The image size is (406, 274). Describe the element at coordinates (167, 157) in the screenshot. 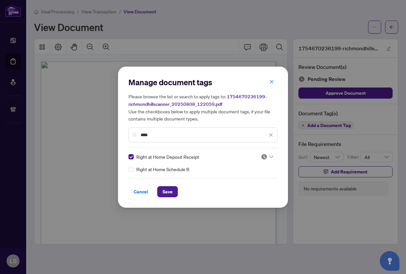

I see `span: Right at Home Deposit Receipt` at that location.